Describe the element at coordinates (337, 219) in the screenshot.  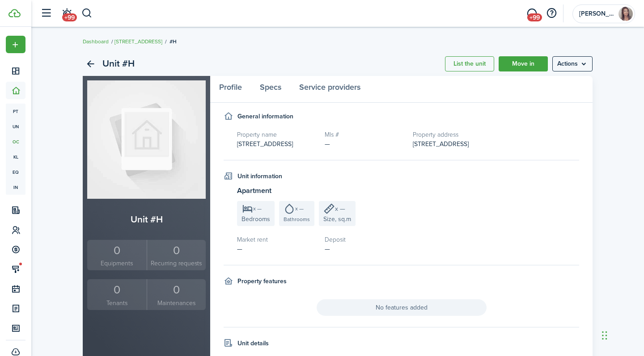
I see `span: Size, sq.m` at that location.